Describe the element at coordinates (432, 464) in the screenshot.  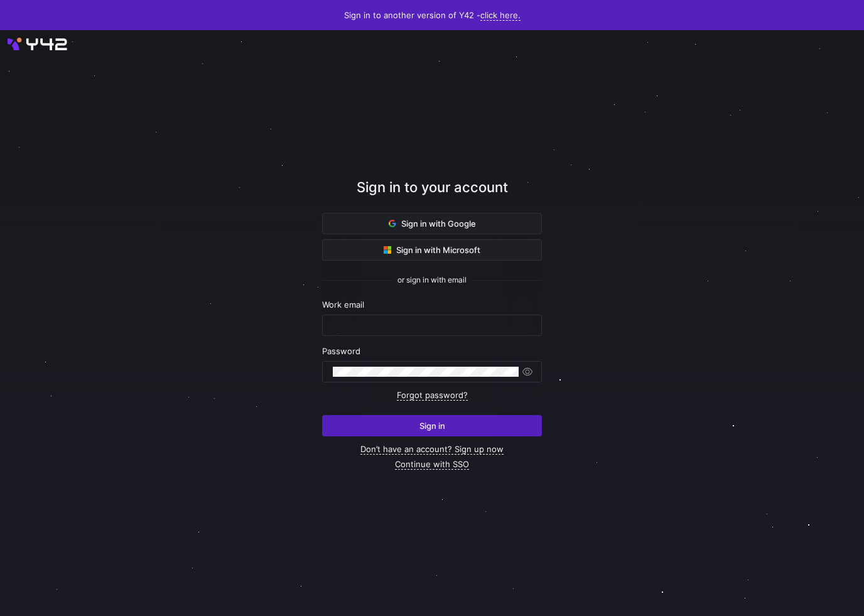
I see `a: Continue with SSO` at that location.